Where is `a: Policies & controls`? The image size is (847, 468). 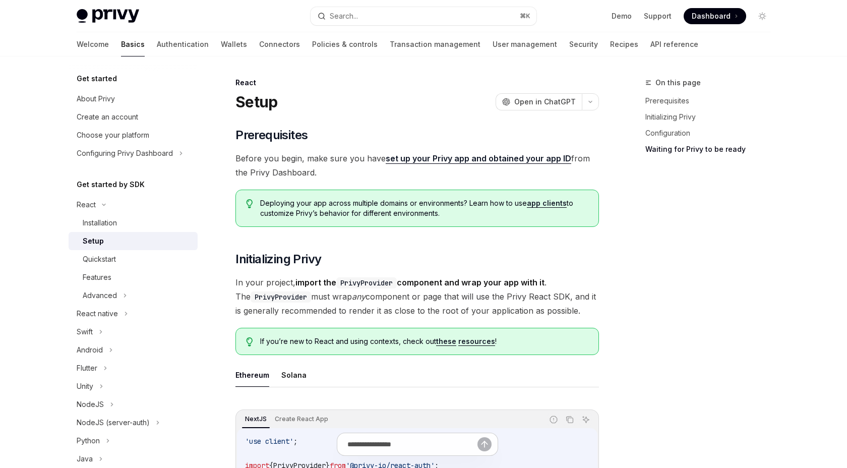
a: Policies & controls is located at coordinates (345, 44).